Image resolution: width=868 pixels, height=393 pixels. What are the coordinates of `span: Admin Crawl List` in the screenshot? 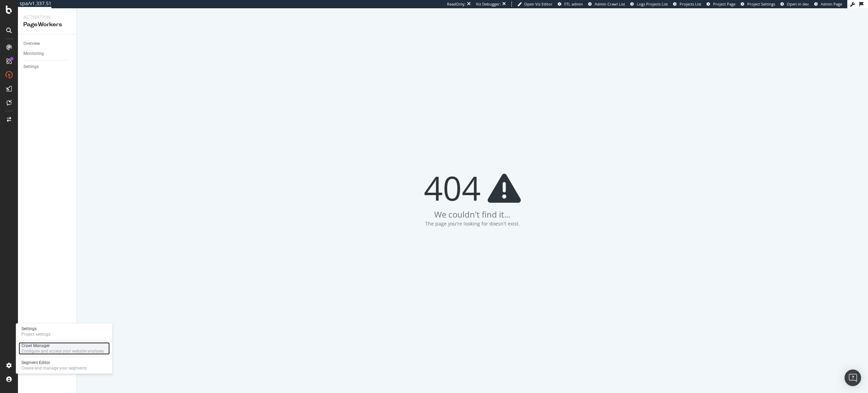 It's located at (610, 4).